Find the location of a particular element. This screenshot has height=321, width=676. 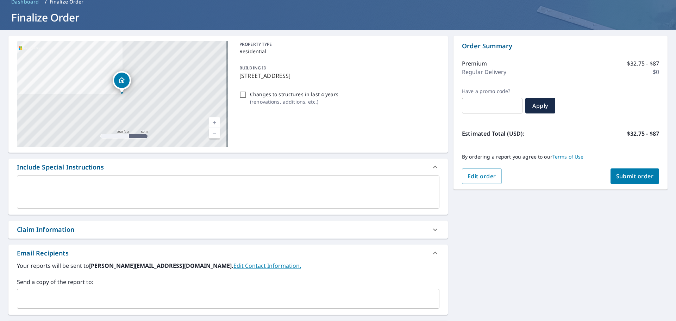

span: Edit order is located at coordinates (482, 176).